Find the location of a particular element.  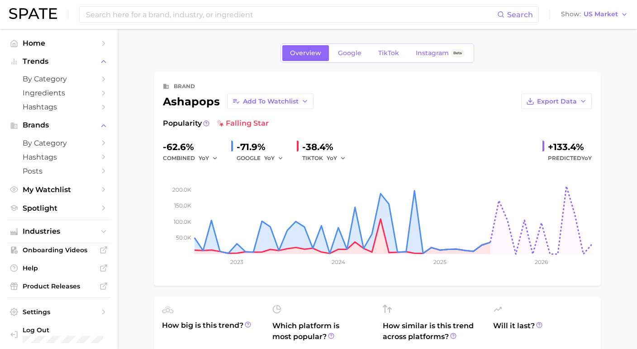

span: Instagram is located at coordinates (432, 53).